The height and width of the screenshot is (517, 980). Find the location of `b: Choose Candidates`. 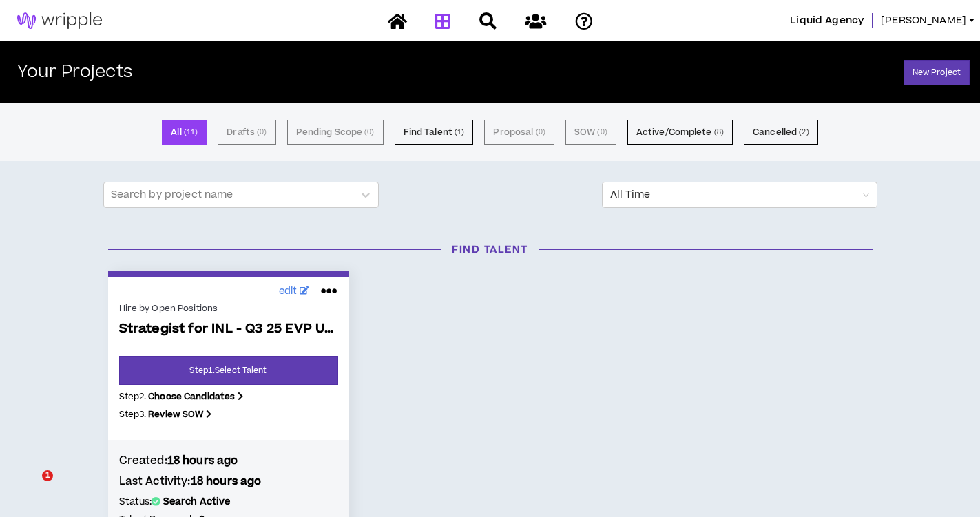

b: Choose Candidates is located at coordinates (192, 396).